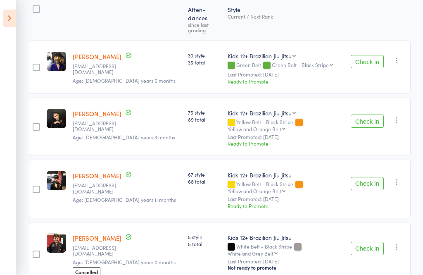 This screenshot has height=275, width=423. Describe the element at coordinates (56, 242) in the screenshot. I see `img: image1736757939.png` at that location.